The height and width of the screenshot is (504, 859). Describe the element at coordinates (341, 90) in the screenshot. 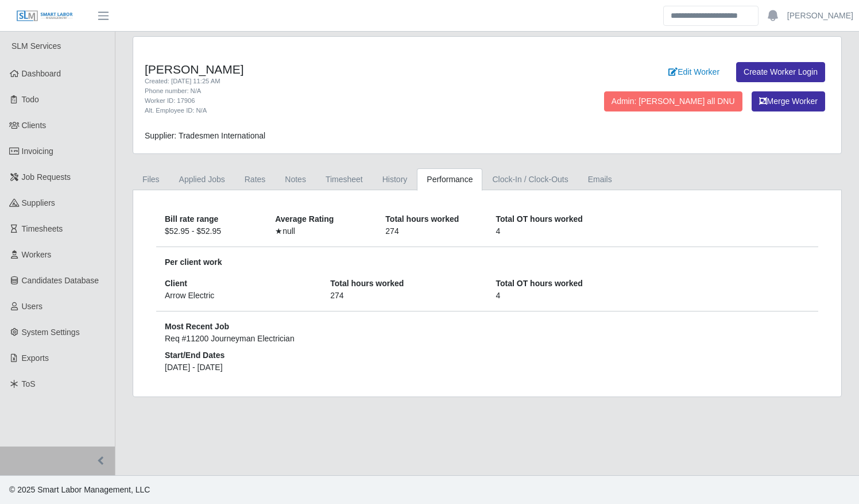

I see `div: Phone number: N/A` at that location.